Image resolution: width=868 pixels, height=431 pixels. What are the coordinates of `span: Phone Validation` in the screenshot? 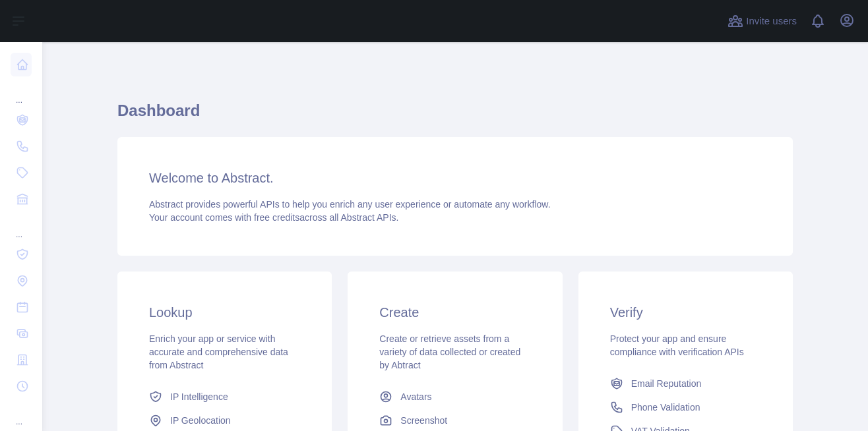 It's located at (666, 407).